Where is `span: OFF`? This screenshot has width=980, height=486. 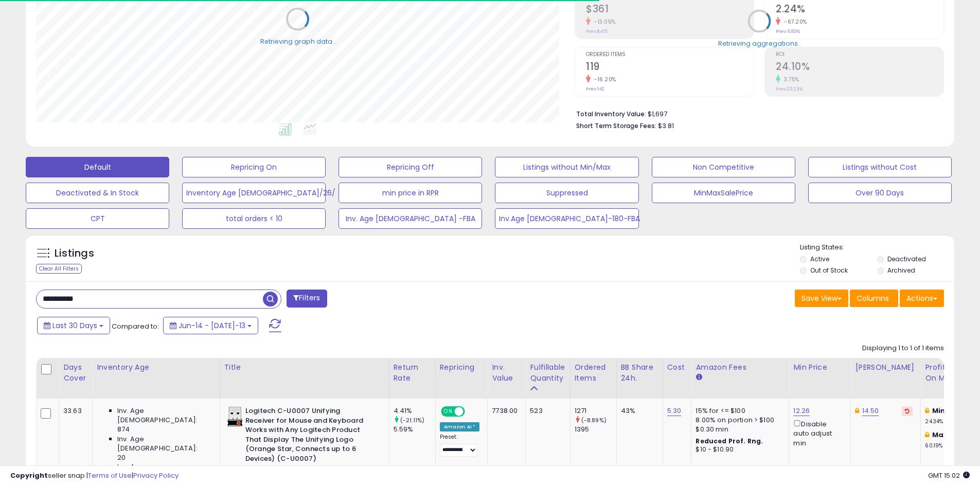 span: OFF is located at coordinates (471, 411).